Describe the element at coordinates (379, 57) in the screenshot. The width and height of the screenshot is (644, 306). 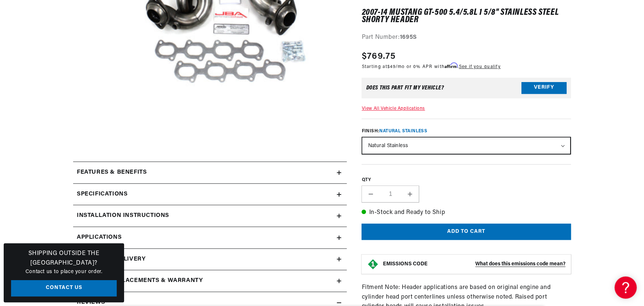
I see `span: $769.75` at that location.